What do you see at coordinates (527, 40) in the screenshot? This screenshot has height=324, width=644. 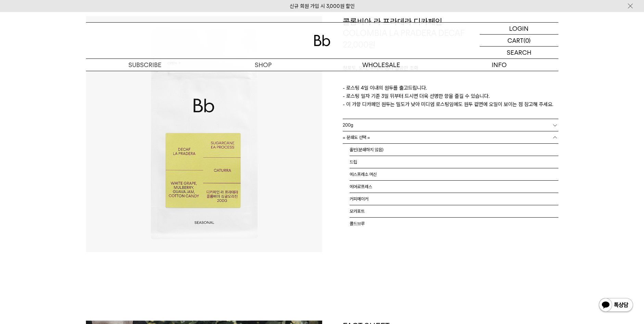 I see `p: (0)` at bounding box center [527, 40].